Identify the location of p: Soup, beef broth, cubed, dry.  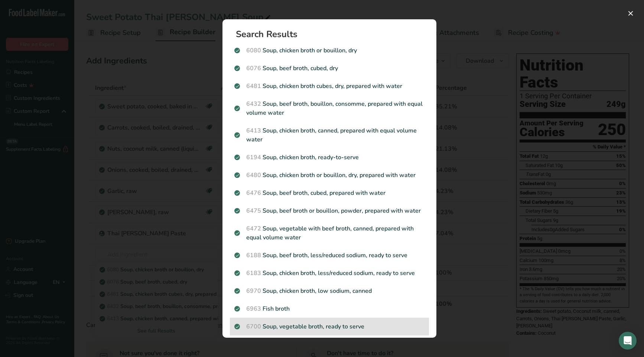
(329, 68).